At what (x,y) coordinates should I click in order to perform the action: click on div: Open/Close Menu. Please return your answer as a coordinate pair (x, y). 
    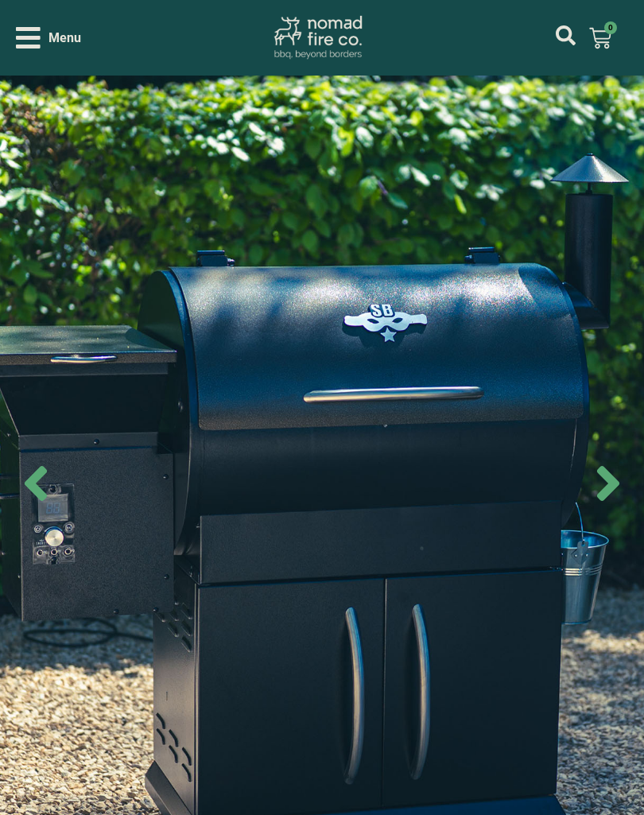
    Looking at the image, I should click on (48, 37).